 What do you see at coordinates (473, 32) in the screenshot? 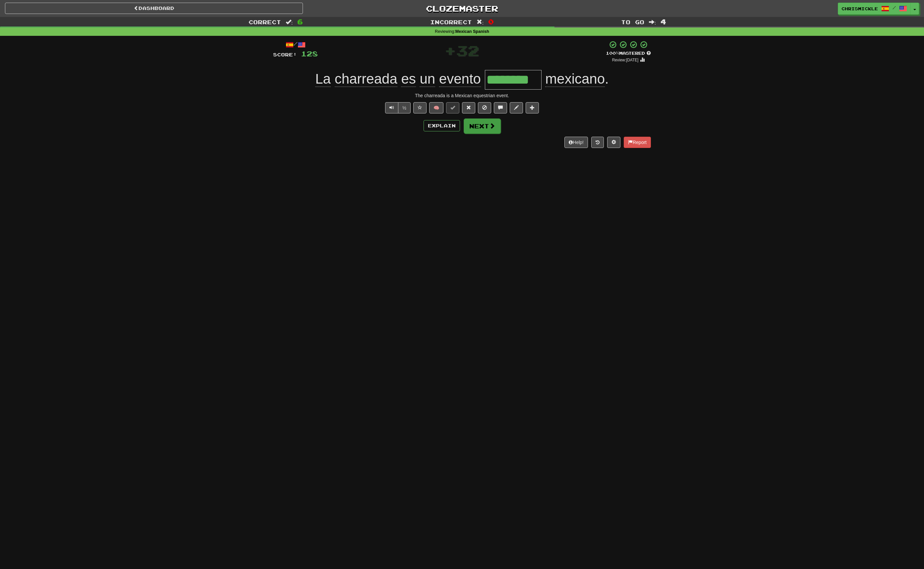
I see `strong: Mexican Spanish` at bounding box center [473, 32].